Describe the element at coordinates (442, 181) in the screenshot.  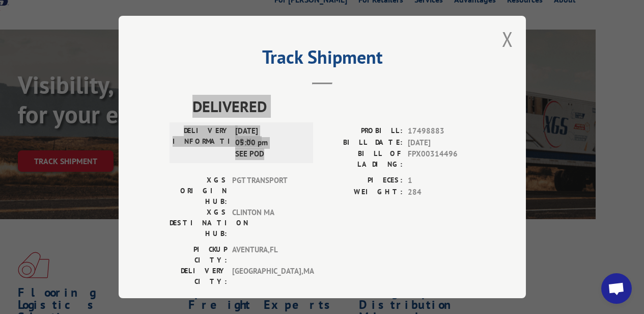
I see `span: 1` at that location.